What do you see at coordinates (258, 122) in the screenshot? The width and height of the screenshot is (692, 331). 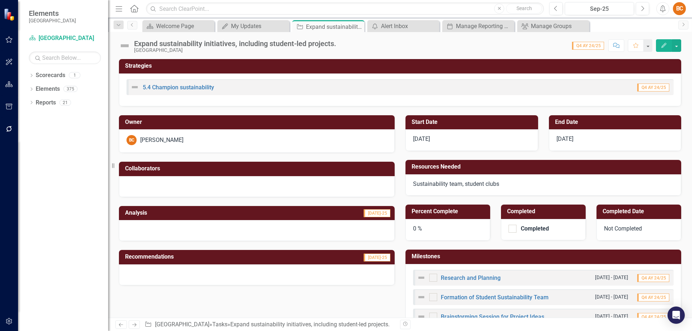 I see `h3: Owner` at bounding box center [258, 122].